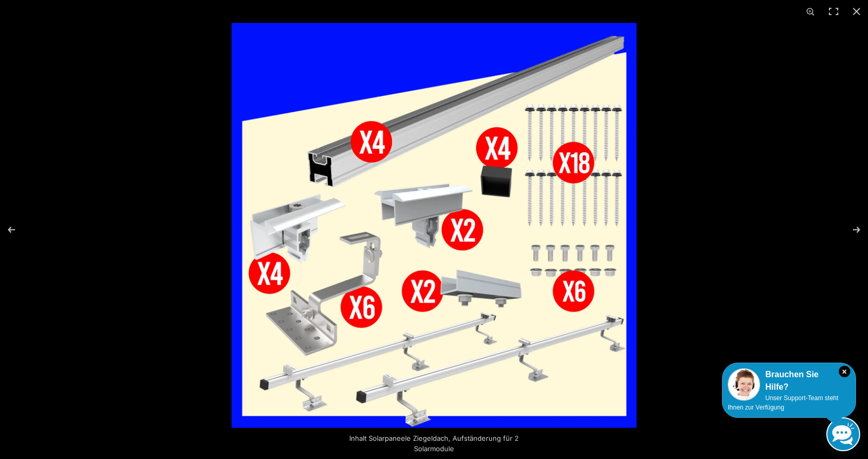 The height and width of the screenshot is (459, 868). Describe the element at coordinates (434, 443) in the screenshot. I see `div: Inhalt Solarpaneele Ziegeldach, Aufständerung für 2 Solarmodule` at that location.